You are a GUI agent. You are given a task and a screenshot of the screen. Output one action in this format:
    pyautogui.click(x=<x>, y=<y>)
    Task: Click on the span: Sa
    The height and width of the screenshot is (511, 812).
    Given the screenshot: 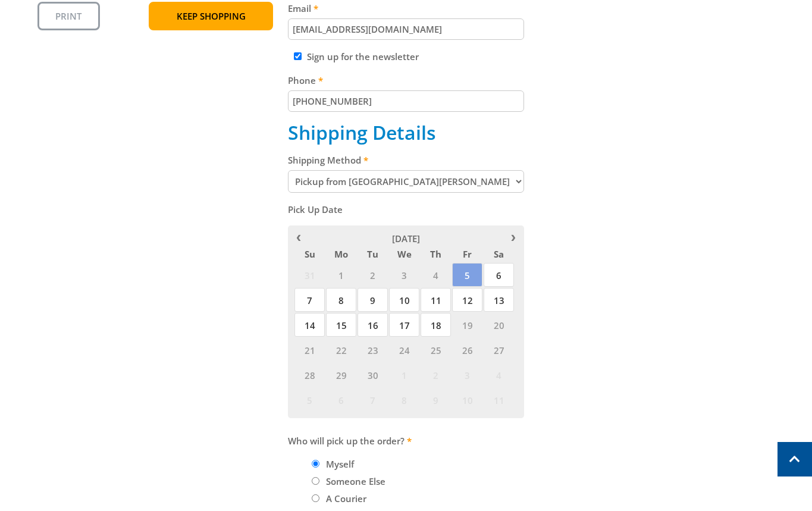 What is the action you would take?
    pyautogui.click(x=498, y=254)
    